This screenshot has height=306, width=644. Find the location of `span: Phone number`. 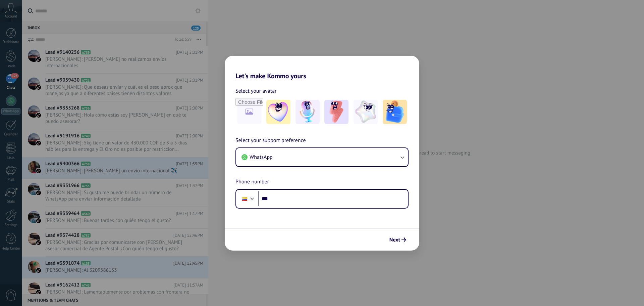

span: Phone number is located at coordinates (252, 182).